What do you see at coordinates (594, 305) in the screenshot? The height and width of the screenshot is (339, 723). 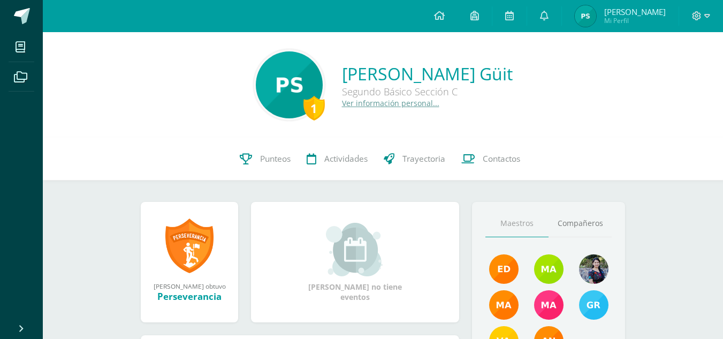 I see `img: b7ce7144501556953be3fc0a459761b8.png` at bounding box center [594, 305].